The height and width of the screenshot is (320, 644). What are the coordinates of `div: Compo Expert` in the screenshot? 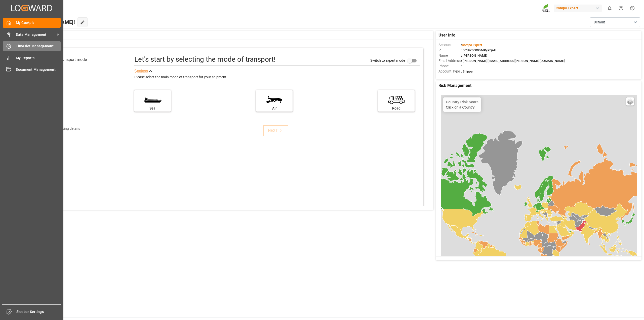 It's located at (578, 8).